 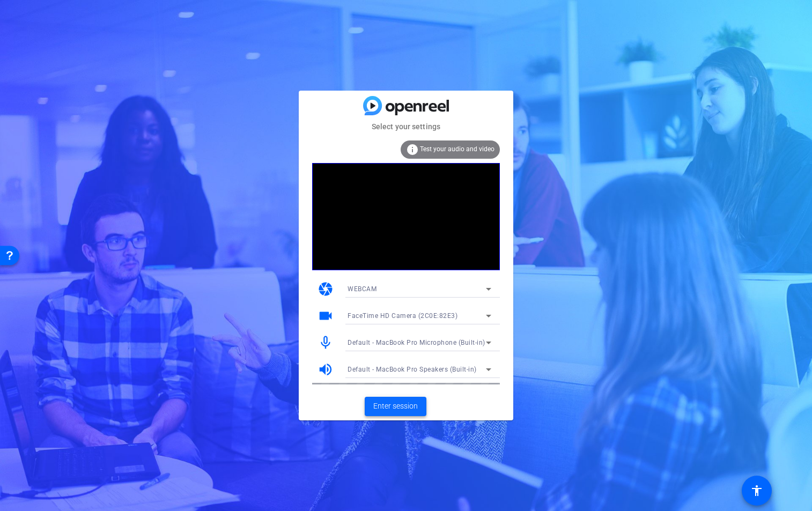 What do you see at coordinates (406, 105) in the screenshot?
I see `img: blue-gradient.svg` at bounding box center [406, 105].